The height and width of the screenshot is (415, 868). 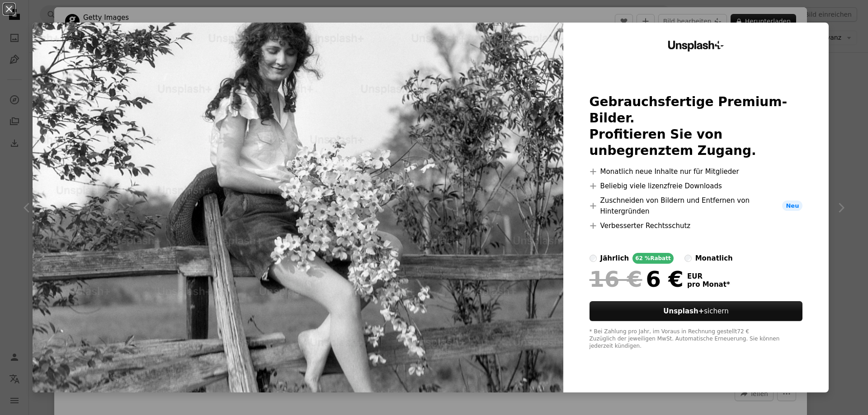 What do you see at coordinates (696, 226) in the screenshot?
I see `li: Verbesserter Rechtsschutz` at bounding box center [696, 226].